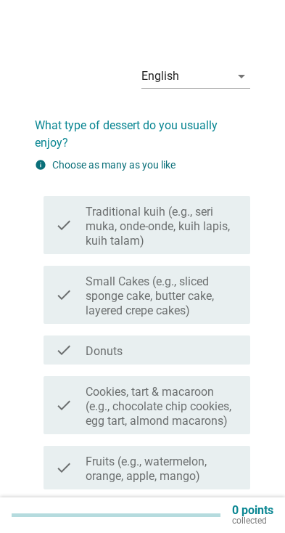 The width and height of the screenshot is (285, 533). I want to click on p: collected, so click(253, 521).